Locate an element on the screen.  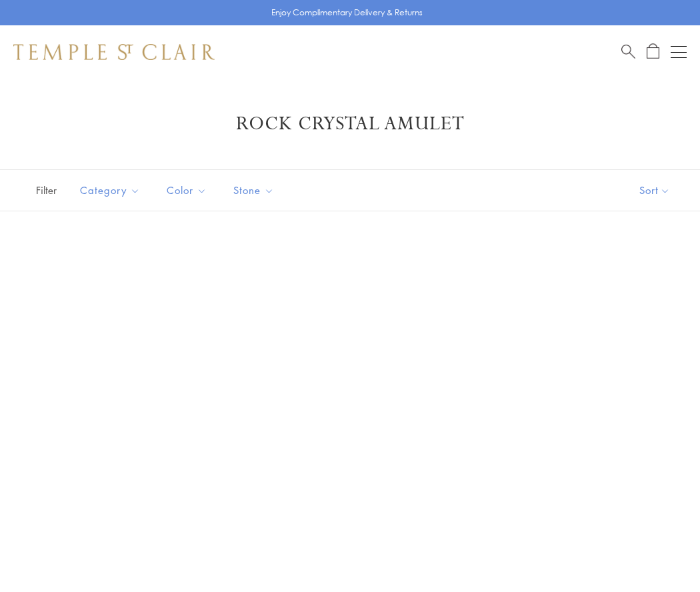
button: Color is located at coordinates (186, 190).